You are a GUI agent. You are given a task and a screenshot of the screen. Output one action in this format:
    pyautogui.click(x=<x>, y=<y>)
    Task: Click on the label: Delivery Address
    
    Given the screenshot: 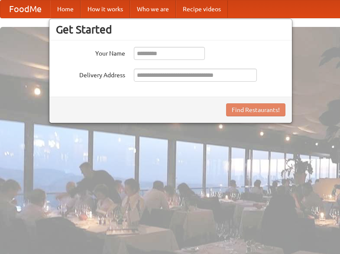 What is the action you would take?
    pyautogui.click(x=91, y=74)
    